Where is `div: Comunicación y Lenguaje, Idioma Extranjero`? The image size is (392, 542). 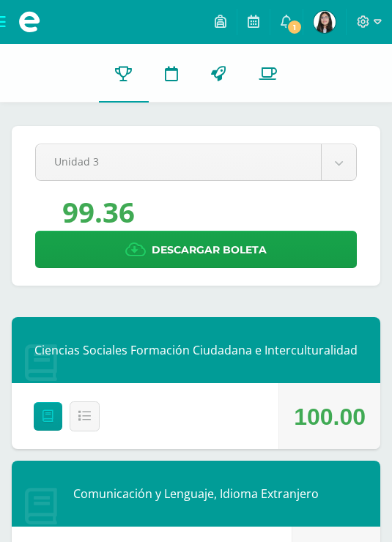
div: Comunicación y Lenguaje, Idioma Extranjero is located at coordinates (196, 493).